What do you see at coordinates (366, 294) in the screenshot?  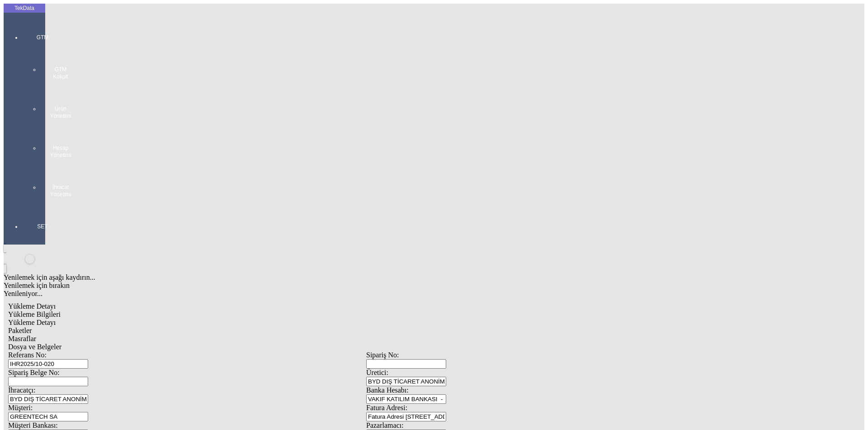 I see `div: Yenileniyor...` at bounding box center [366, 294].